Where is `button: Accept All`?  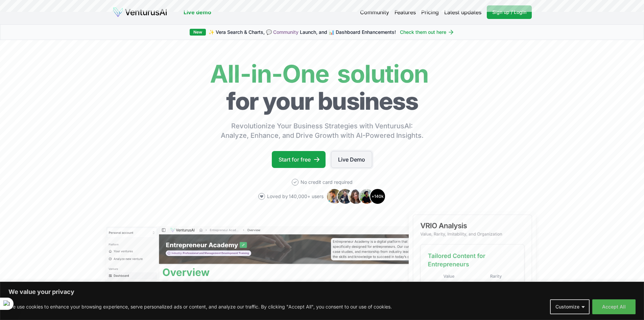 button: Accept All is located at coordinates (614, 306).